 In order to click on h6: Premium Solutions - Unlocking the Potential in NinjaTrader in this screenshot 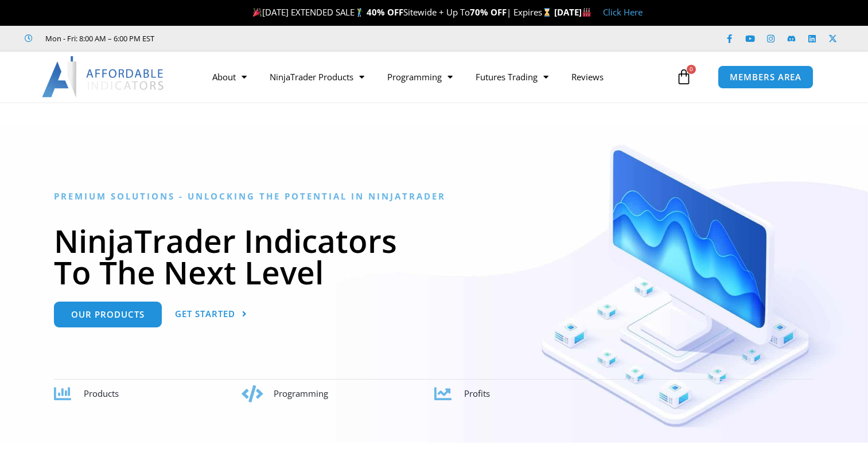, I will do `click(434, 196)`.